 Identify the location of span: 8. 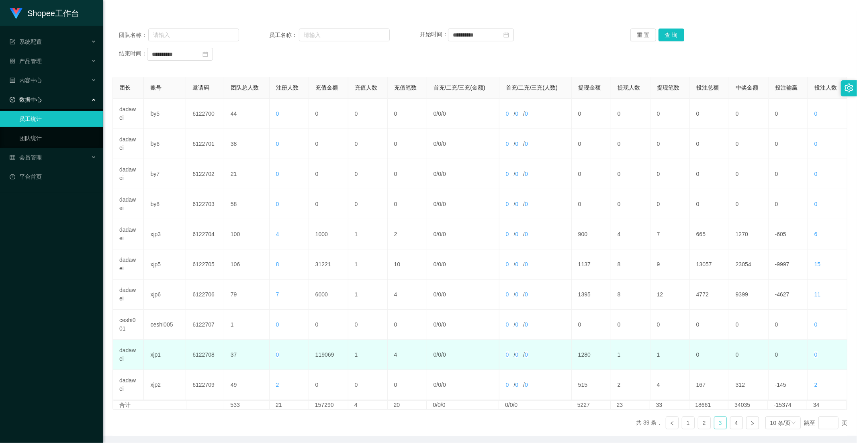
(278, 264).